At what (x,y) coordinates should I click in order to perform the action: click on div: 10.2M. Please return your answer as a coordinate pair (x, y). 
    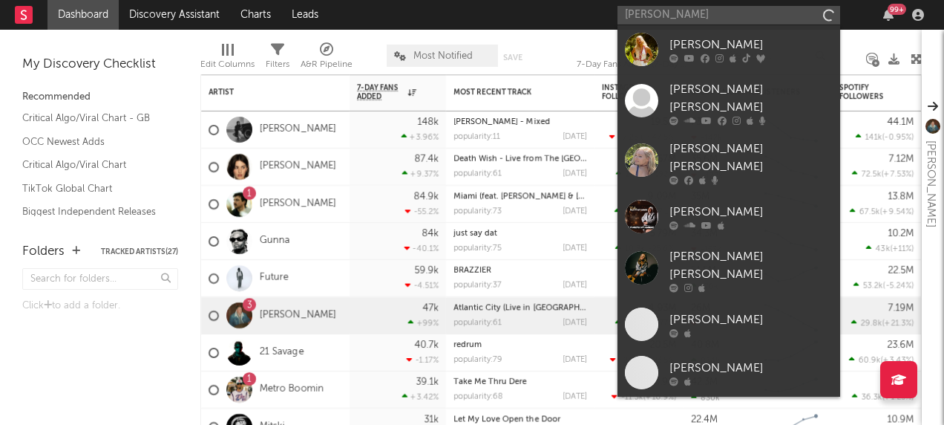
    Looking at the image, I should click on (900, 233).